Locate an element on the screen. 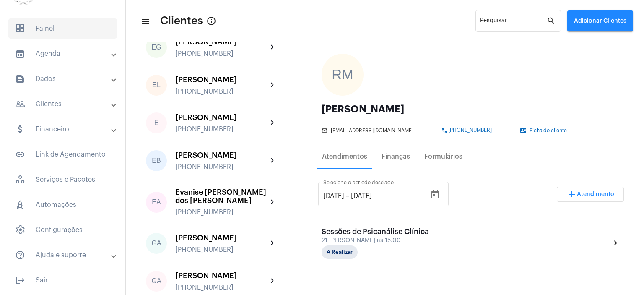 The width and height of the screenshot is (644, 295). div: Formulários is located at coordinates (443, 156).